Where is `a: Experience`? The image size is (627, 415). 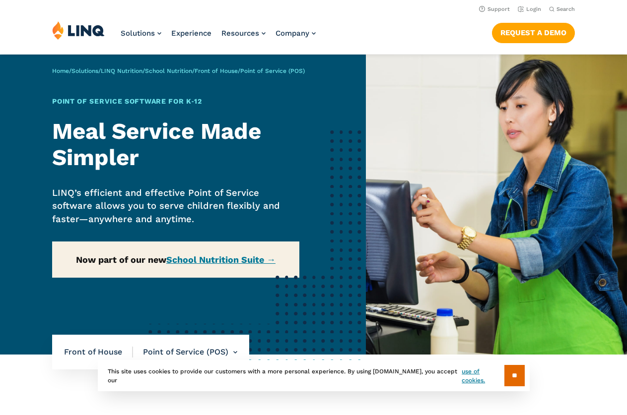 a: Experience is located at coordinates (191, 33).